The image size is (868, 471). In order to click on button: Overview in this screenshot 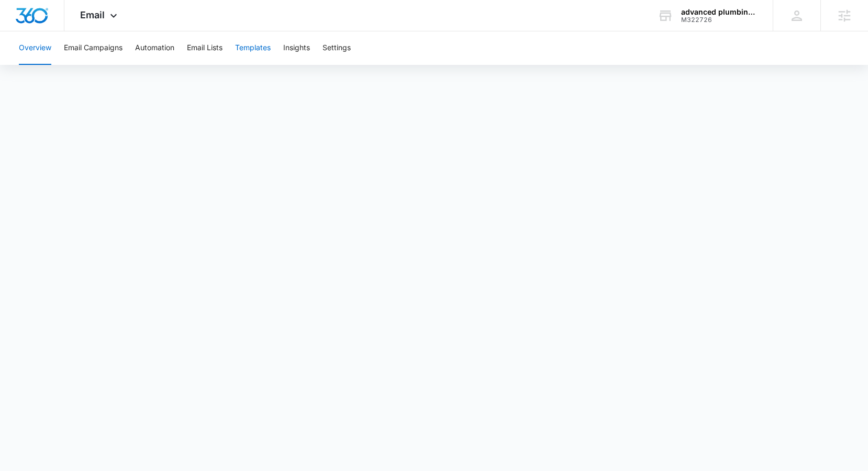, I will do `click(36, 48)`.